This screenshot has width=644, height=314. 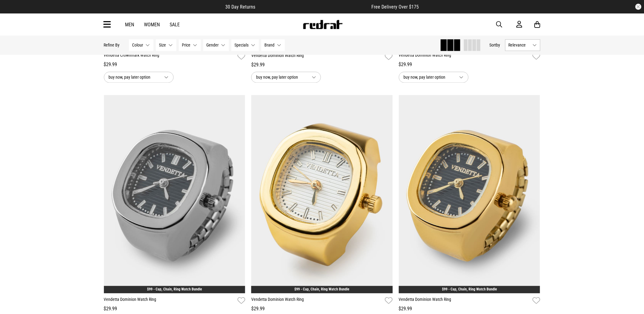 What do you see at coordinates (495, 45) in the screenshot?
I see `button: Sortby` at bounding box center [495, 45].